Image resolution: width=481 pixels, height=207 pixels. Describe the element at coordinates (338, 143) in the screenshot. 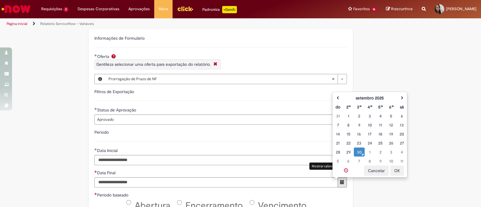

I see `div: 21 September 2025 08:18:01 Sunday` at that location.